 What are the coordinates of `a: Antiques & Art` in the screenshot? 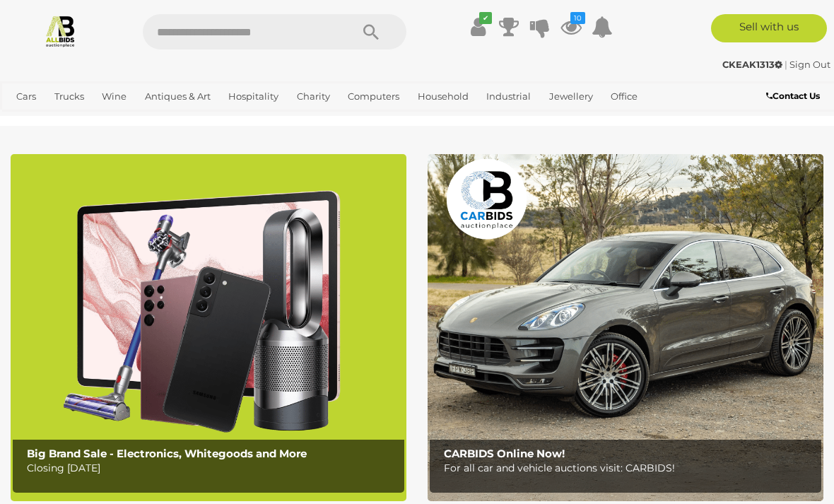 It's located at (177, 96).